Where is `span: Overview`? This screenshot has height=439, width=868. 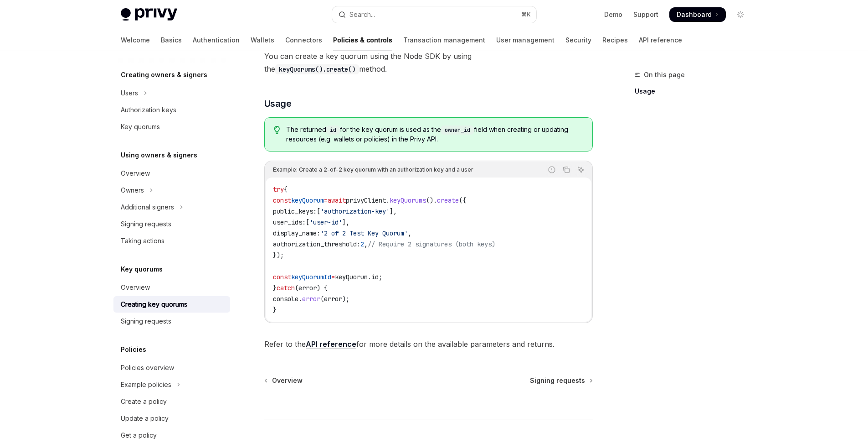
span: Overview is located at coordinates (287, 381).